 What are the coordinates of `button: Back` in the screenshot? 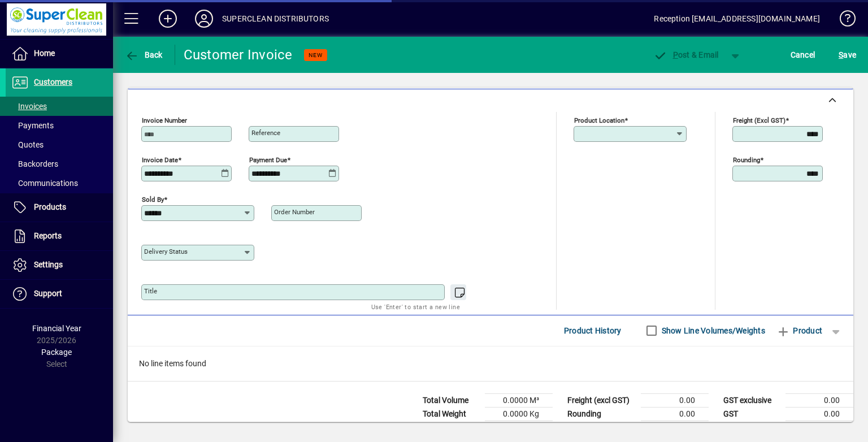 It's located at (143, 55).